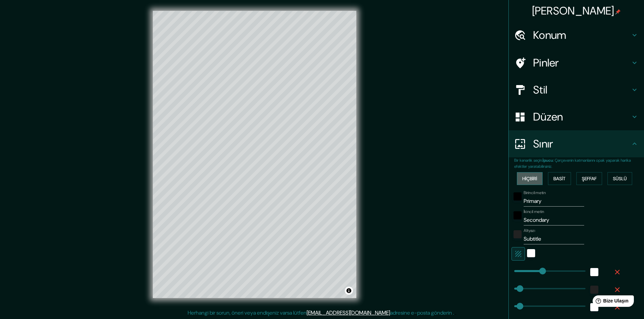 This screenshot has height=319, width=644. I want to click on font: Bize Ulaşın, so click(32, 8).